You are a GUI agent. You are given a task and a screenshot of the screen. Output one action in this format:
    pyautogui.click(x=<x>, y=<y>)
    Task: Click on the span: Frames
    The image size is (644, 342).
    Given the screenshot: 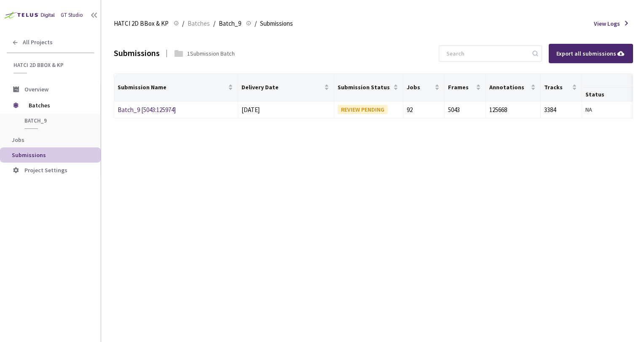 What is the action you would take?
    pyautogui.click(x=461, y=87)
    